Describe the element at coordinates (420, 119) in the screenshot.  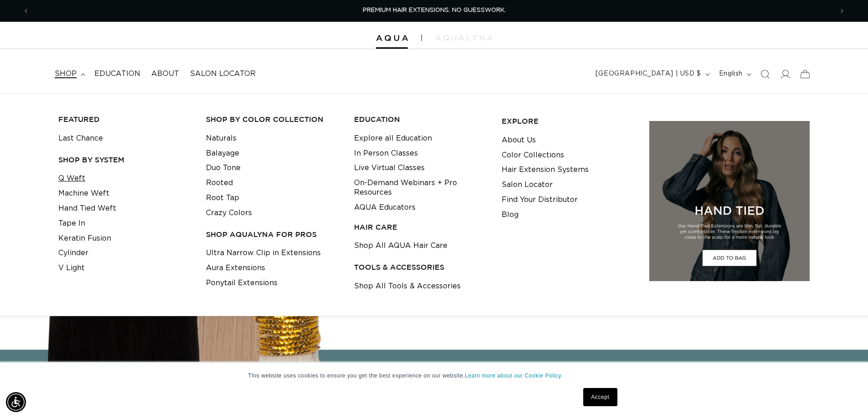
I see `h3: EDUCATION` at that location.